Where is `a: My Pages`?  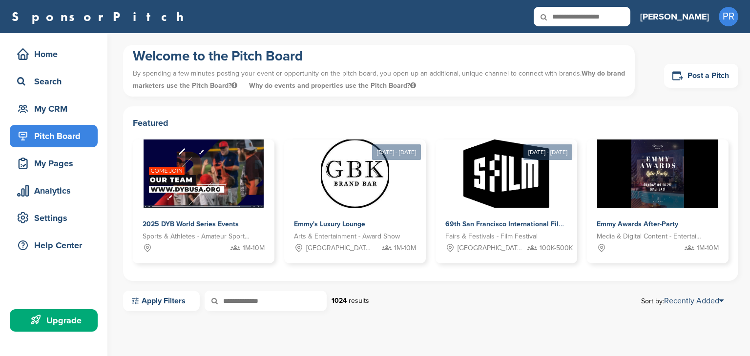
a: My Pages is located at coordinates (54, 164).